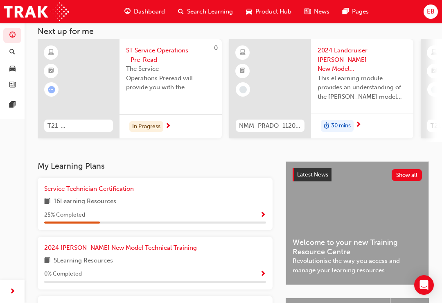  Describe the element at coordinates (360, 11) in the screenshot. I see `span: Pages` at that location.